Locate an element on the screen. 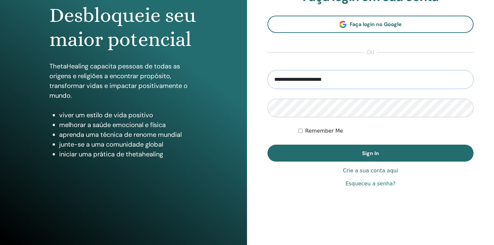  span: Faça login no Google is located at coordinates (376, 24).